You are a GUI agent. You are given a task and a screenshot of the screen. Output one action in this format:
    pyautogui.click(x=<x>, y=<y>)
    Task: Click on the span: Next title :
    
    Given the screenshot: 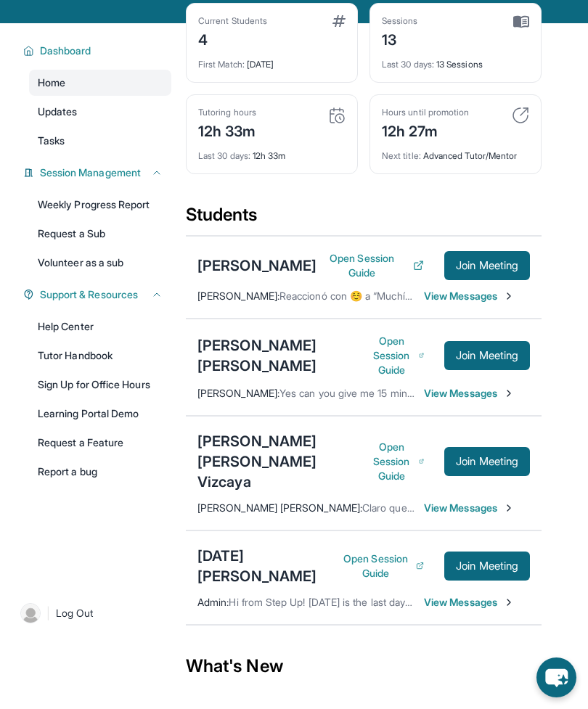 What is the action you would take?
    pyautogui.click(x=401, y=155)
    